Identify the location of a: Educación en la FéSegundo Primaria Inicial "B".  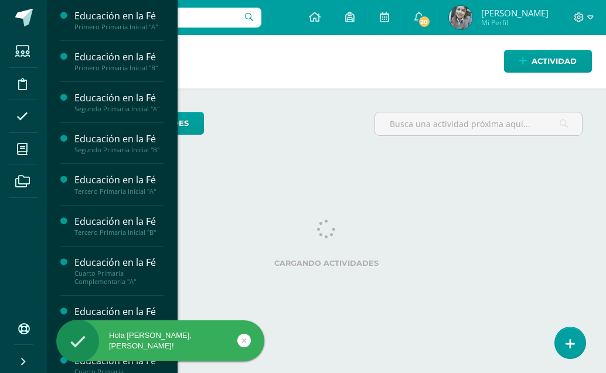
(119, 143).